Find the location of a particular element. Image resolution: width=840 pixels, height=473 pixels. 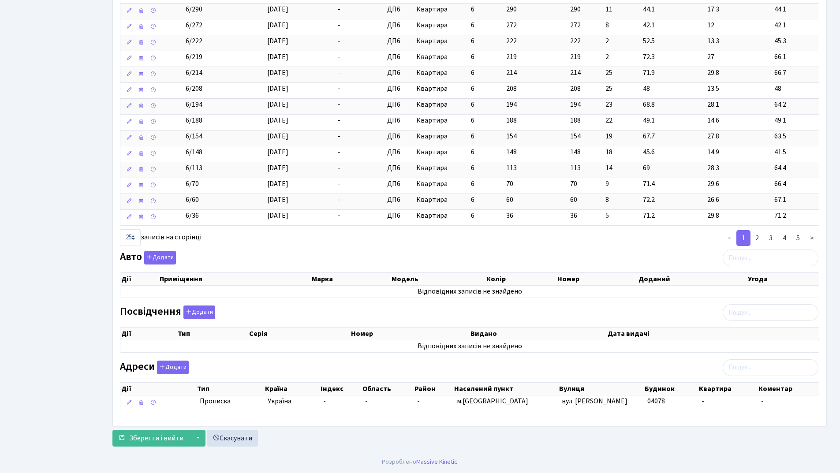

th: Дії is located at coordinates (149, 334).